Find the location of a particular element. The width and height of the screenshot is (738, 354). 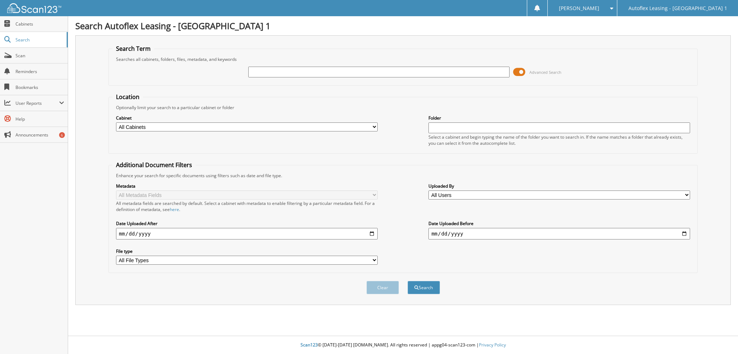

a: here is located at coordinates (174, 209).